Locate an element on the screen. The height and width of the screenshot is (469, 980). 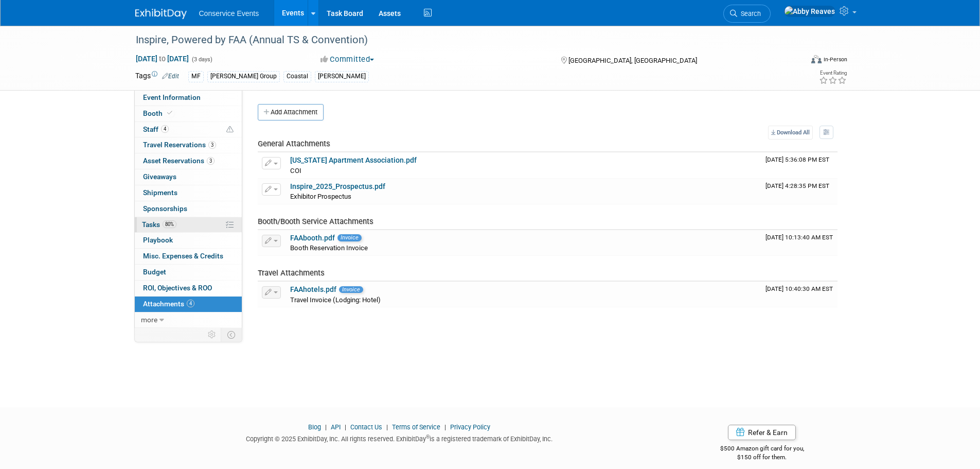
button: Add Attachment is located at coordinates (290, 112).